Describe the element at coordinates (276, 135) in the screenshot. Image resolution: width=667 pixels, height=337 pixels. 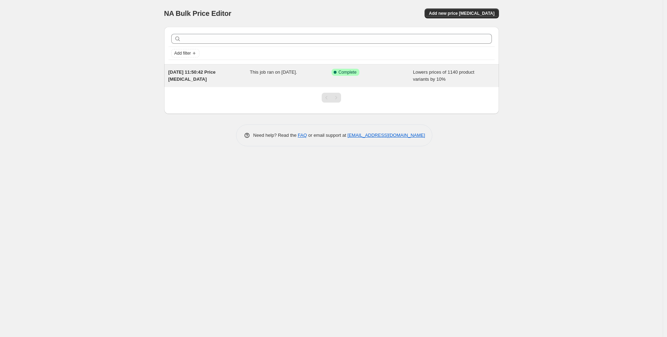
I see `span: Need help? Read the` at that location.